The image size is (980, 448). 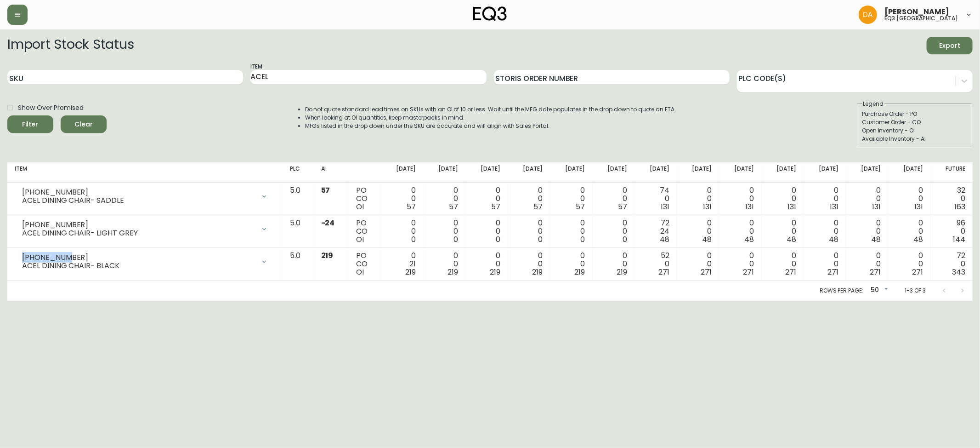 I want to click on th: Future, so click(x=952, y=172).